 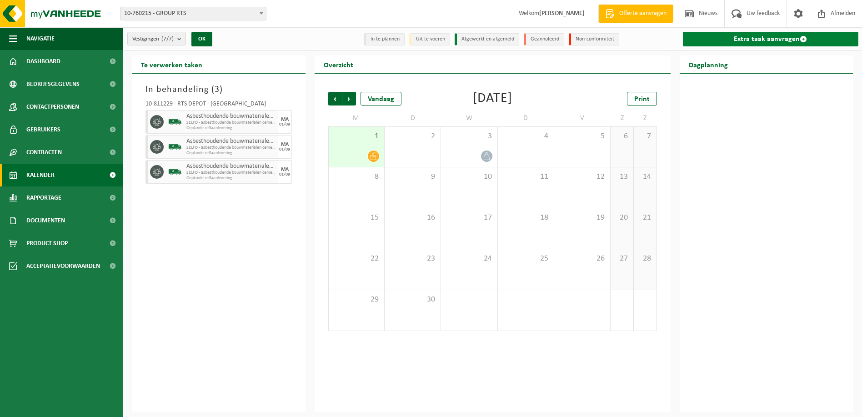 What do you see at coordinates (356, 177) in the screenshot?
I see `span: 8` at bounding box center [356, 177].